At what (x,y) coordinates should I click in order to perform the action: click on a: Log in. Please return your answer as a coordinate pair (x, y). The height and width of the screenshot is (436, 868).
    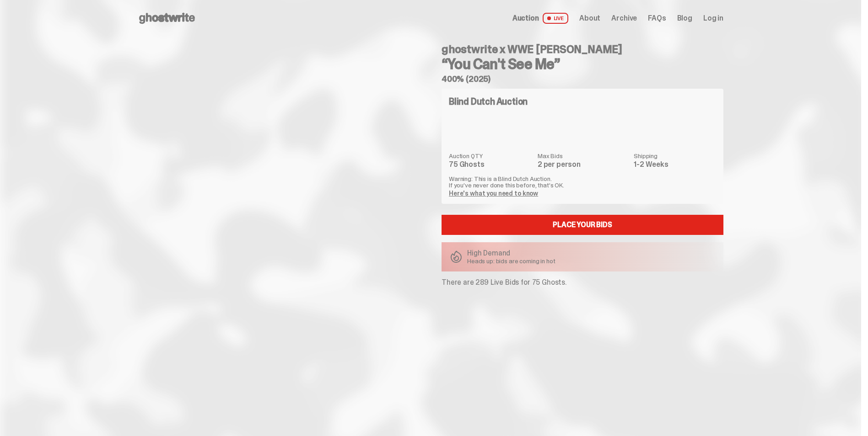
    Looking at the image, I should click on (713, 18).